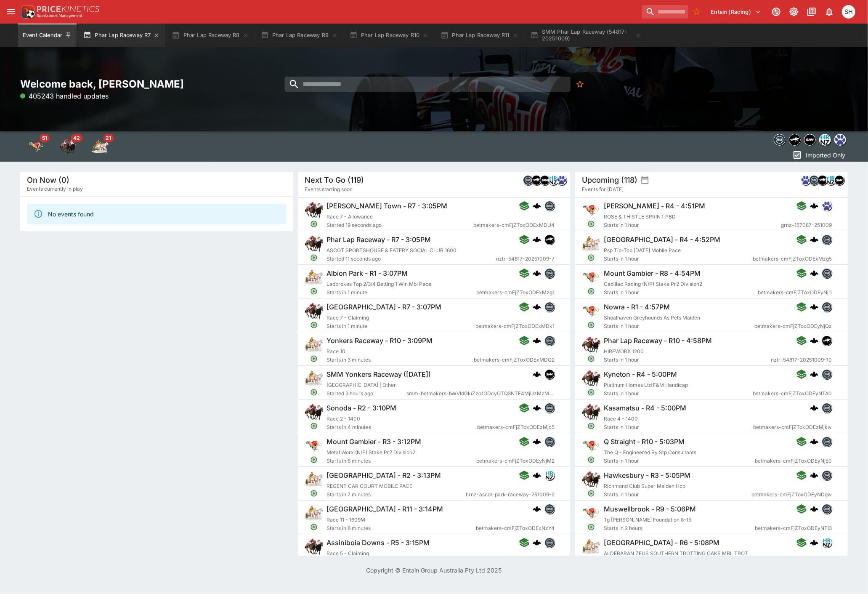 The height and width of the screenshot is (594, 868). I want to click on span: Race 5 - Claiming, so click(348, 553).